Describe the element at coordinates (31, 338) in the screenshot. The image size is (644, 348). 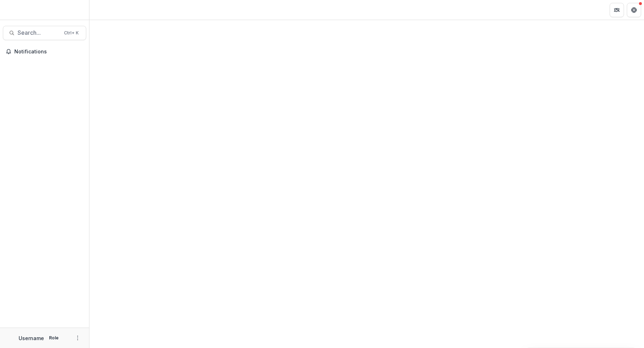
I see `p: Username` at that location.